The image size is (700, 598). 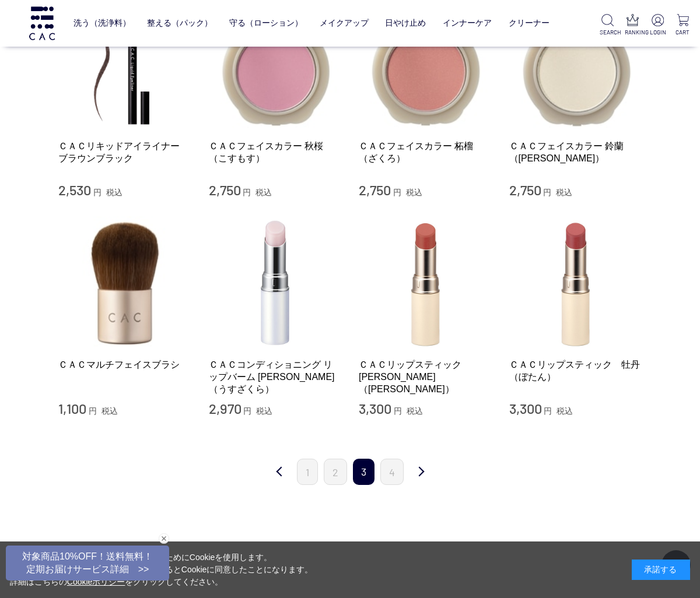 What do you see at coordinates (607, 25) in the screenshot?
I see `a: SEARCH` at bounding box center [607, 25].